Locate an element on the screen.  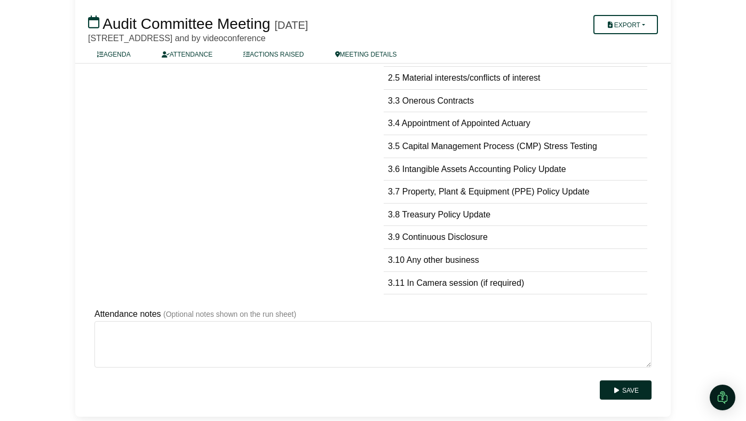
span: Treasury Policy Update is located at coordinates (446, 214).